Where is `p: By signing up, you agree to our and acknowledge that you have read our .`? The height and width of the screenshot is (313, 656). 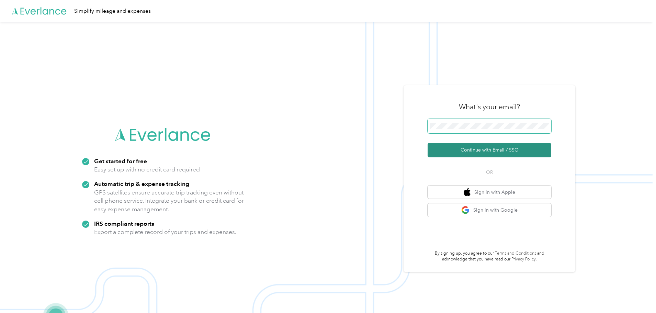 p: By signing up, you agree to our and acknowledge that you have read our . is located at coordinates (490, 256).